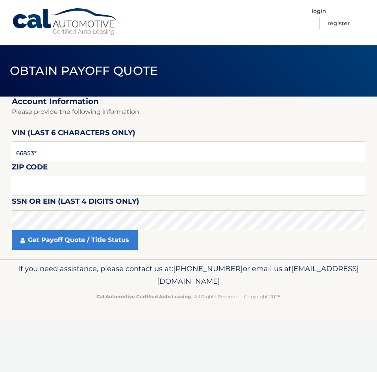 Image resolution: width=377 pixels, height=372 pixels. Describe the element at coordinates (76, 203) in the screenshot. I see `label: SSN or EIN (last 4 digits only)` at that location.